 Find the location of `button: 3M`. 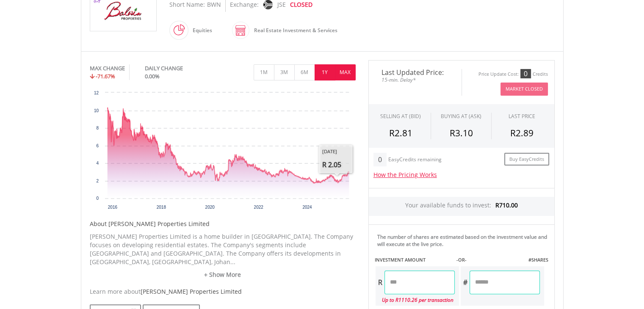

button: 3M is located at coordinates (284, 73).